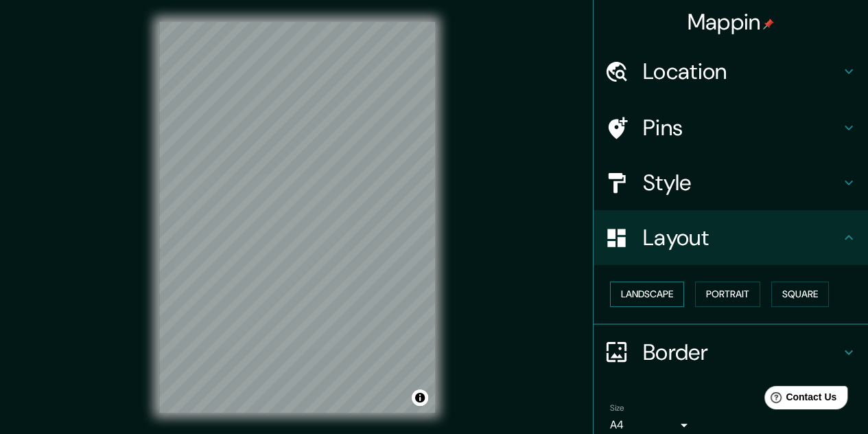 The height and width of the screenshot is (434, 868). What do you see at coordinates (731, 71) in the screenshot?
I see `div: Location` at bounding box center [731, 71].